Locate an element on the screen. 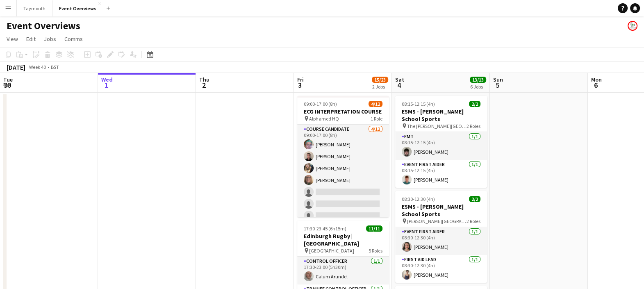  span: Fri is located at coordinates (301, 80).